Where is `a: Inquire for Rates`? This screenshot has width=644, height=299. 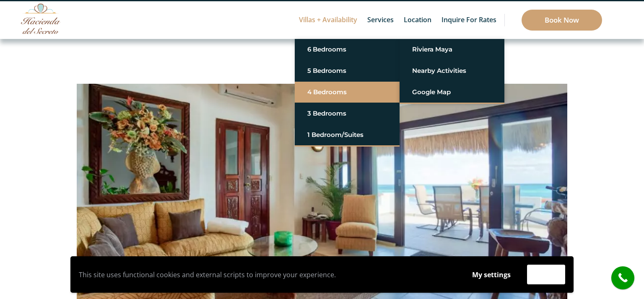 a: Inquire for Rates is located at coordinates (469, 20).